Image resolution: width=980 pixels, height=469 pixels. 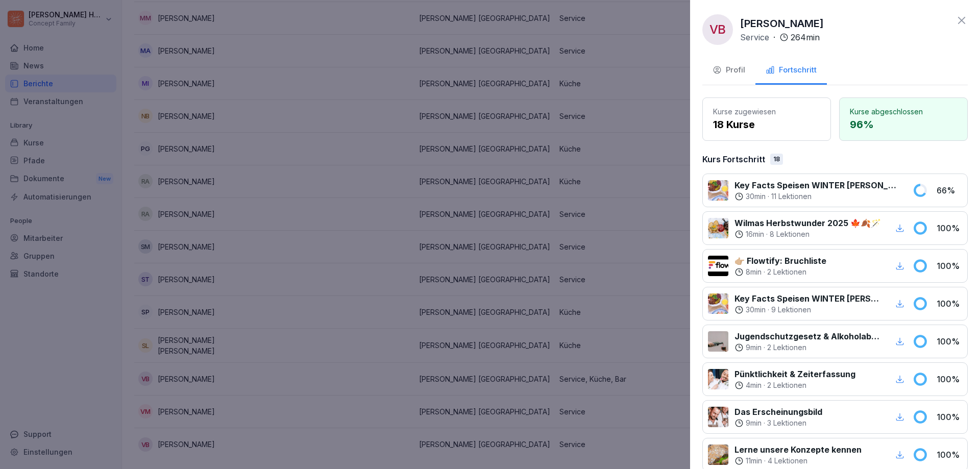 I want to click on p: 16 min, so click(x=755, y=234).